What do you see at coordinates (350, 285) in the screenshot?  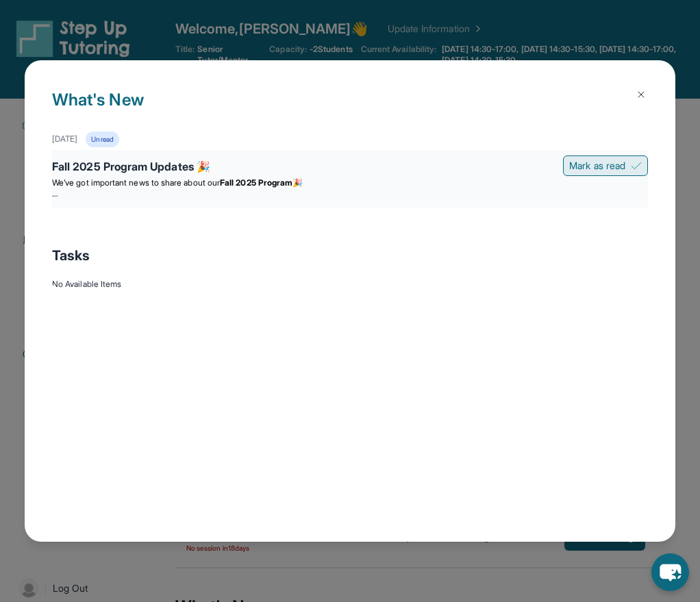 I see `div: No Available Items` at bounding box center [350, 285].